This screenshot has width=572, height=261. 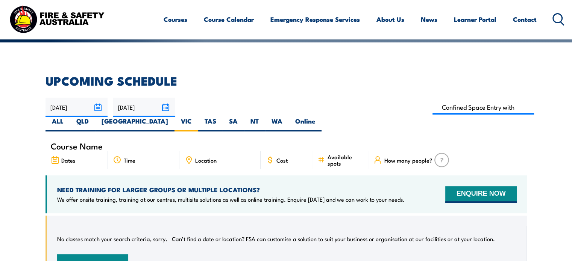 I want to click on label: ALL, so click(x=58, y=124).